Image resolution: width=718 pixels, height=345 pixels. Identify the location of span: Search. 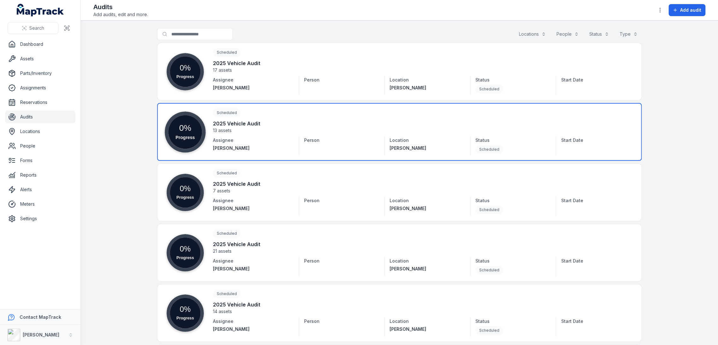
(37, 28).